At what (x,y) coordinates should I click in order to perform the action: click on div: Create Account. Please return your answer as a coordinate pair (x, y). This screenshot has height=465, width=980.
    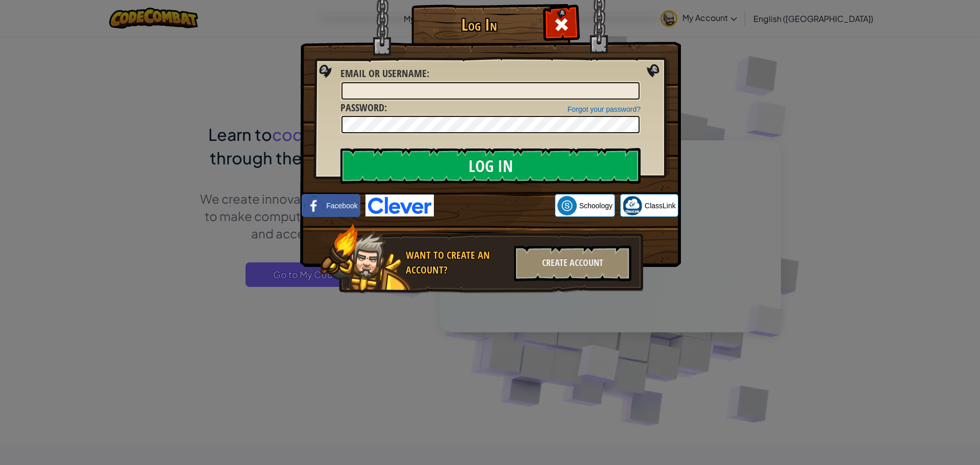
    Looking at the image, I should click on (572, 263).